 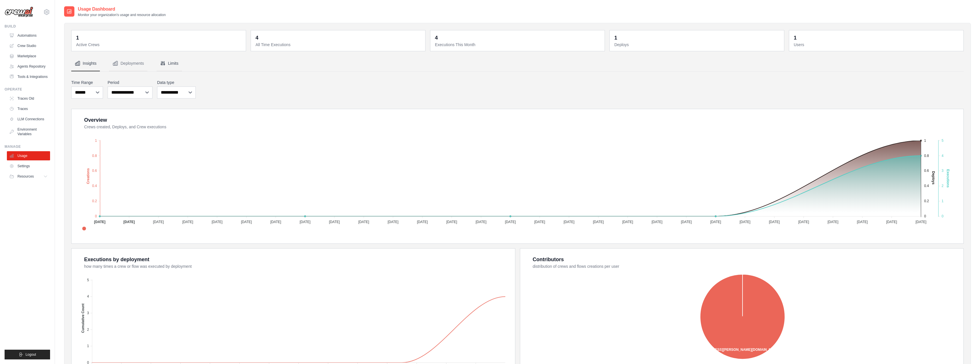 What do you see at coordinates (933, 177) in the screenshot?
I see `text: Deploys` at bounding box center [933, 177].